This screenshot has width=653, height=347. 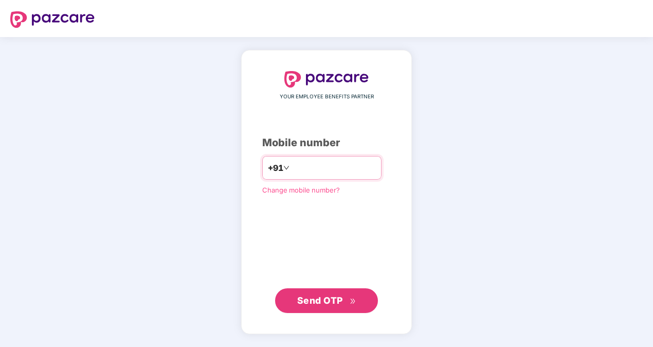 What do you see at coordinates (326, 142) in the screenshot?
I see `div: Mobile number` at bounding box center [326, 142].